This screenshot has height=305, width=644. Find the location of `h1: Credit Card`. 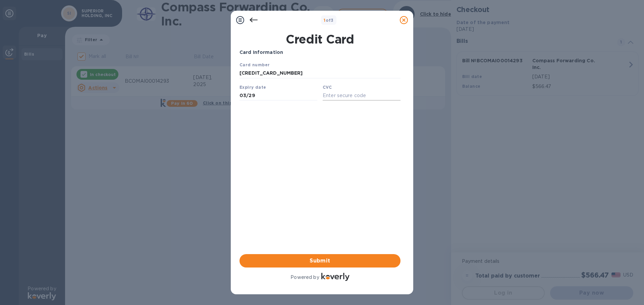

h1: Credit Card is located at coordinates (320, 39).